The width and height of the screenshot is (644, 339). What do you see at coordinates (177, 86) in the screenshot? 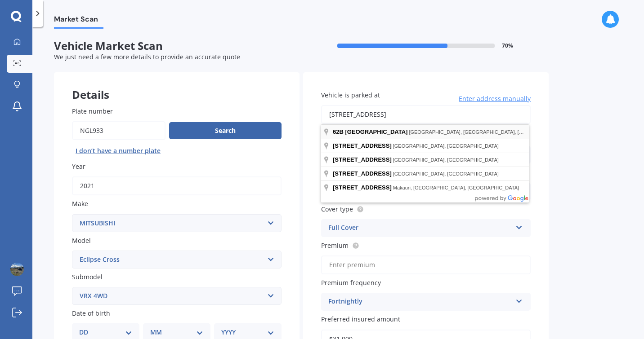
I see `div: Details` at bounding box center [177, 86].